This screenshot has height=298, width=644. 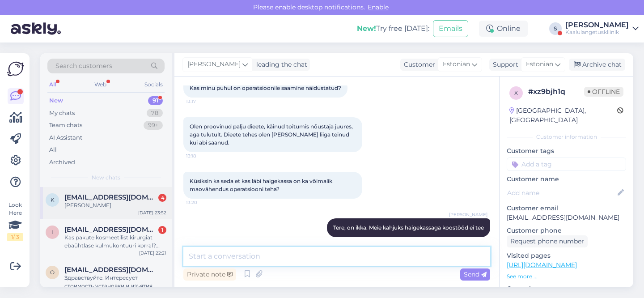 What do you see at coordinates (15, 221) in the screenshot?
I see `div: Look Here` at bounding box center [15, 221].